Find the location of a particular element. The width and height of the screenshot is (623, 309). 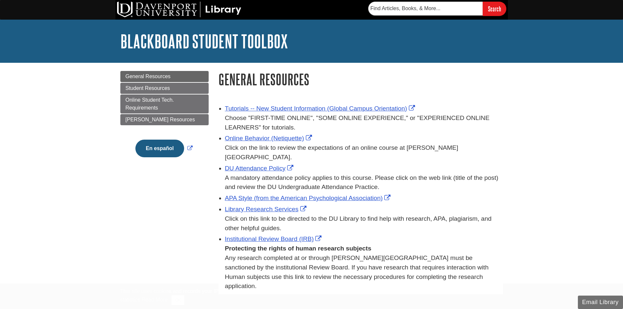

strong: Protecting the rights of human research subjects is located at coordinates (298, 248).